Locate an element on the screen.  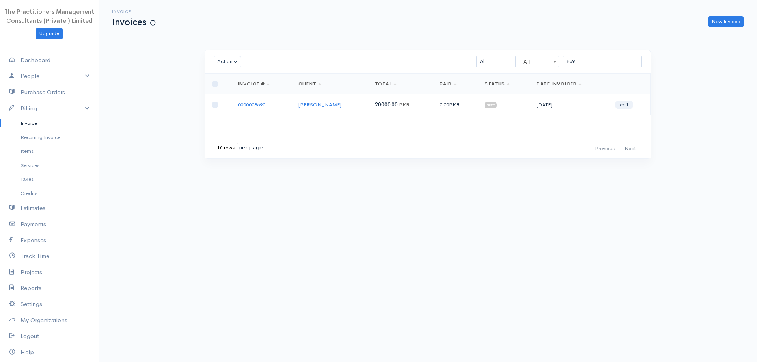
td: 0.00 is located at coordinates (456, 105).